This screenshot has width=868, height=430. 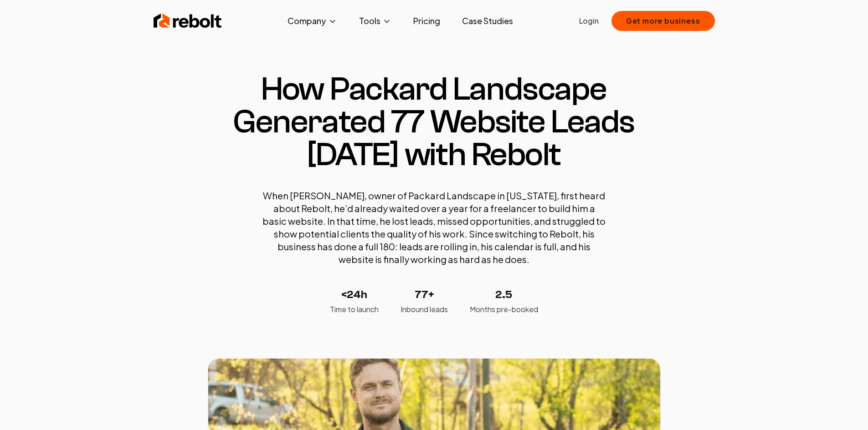 I want to click on a: Case Studies, so click(x=487, y=21).